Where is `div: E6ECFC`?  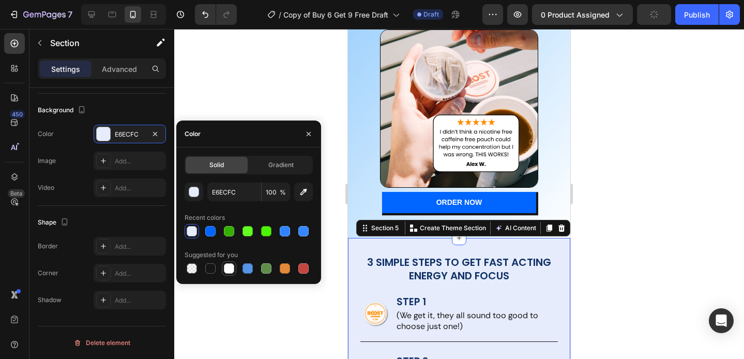
div: E6ECFC is located at coordinates (130, 134).